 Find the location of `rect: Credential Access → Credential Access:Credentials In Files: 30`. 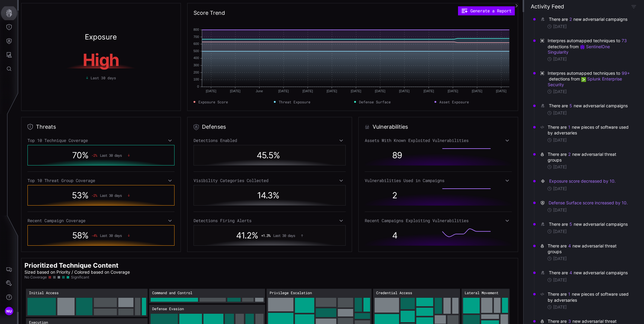

rect: Credential Access → Credential Access:Credentials In Files: 30 is located at coordinates (408, 317).